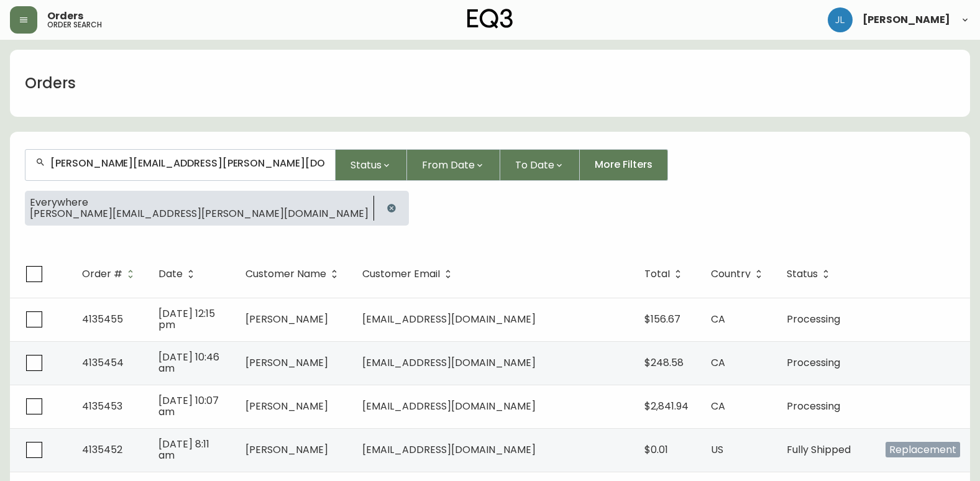 The image size is (980, 481). I want to click on span: More Filters, so click(623, 164).